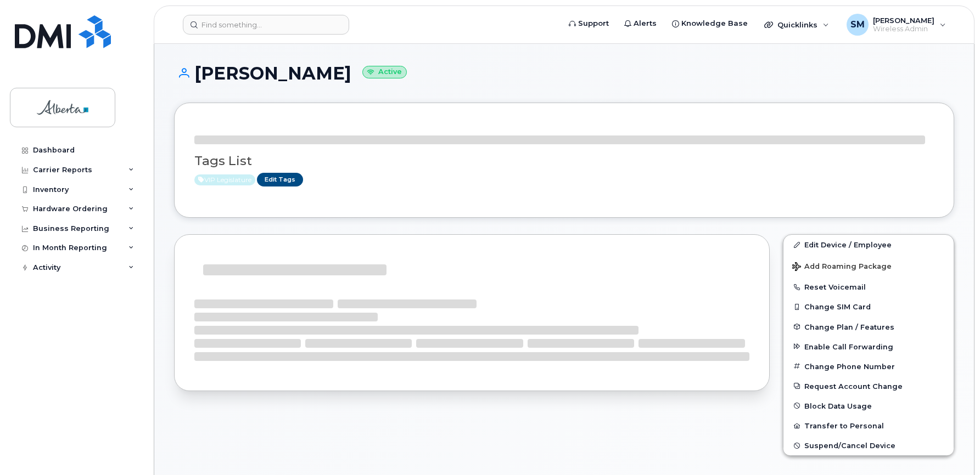 This screenshot has height=475, width=980. Describe the element at coordinates (869, 366) in the screenshot. I see `button: Change Phone Number` at that location.